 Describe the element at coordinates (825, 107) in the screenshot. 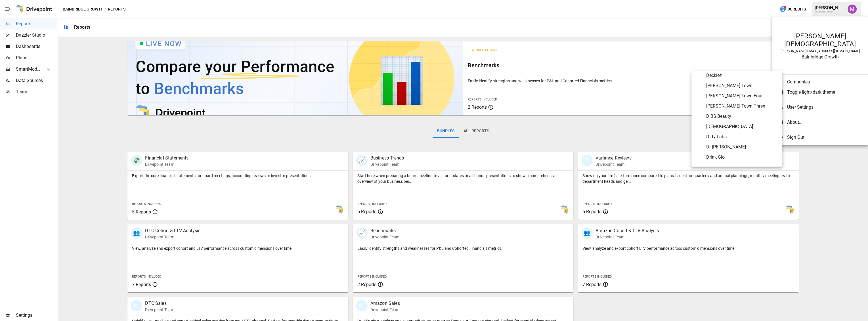

I see `span: User Settings` at that location.